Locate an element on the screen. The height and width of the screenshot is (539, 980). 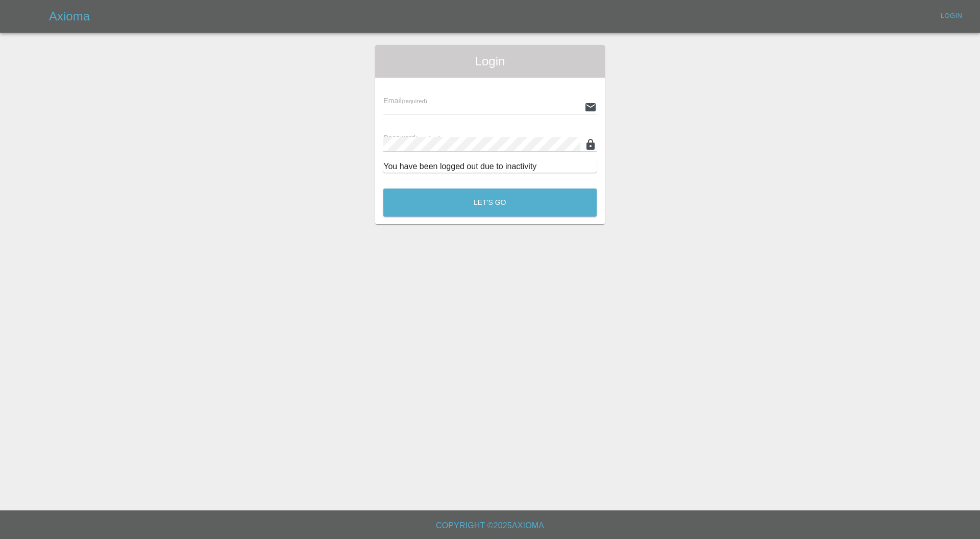
a: Login is located at coordinates (951, 16).